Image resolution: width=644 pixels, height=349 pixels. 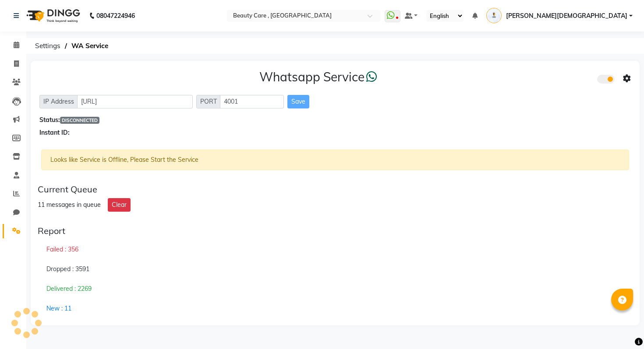 What do you see at coordinates (336, 308) in the screenshot?
I see `div: New : 11` at bounding box center [336, 308].